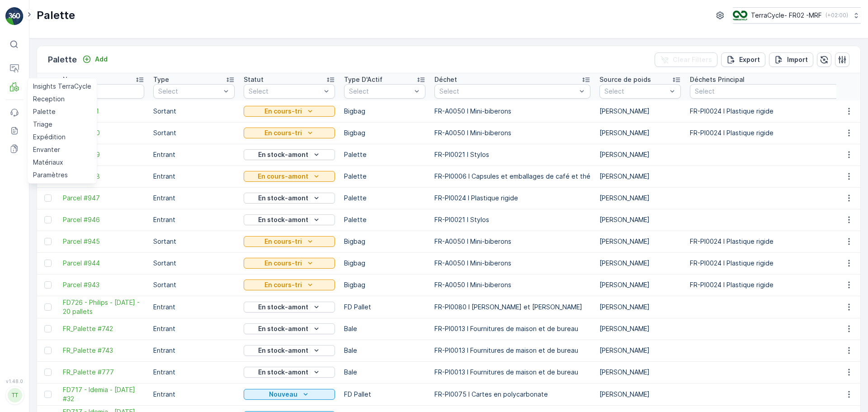 The width and height of the screenshot is (868, 412). What do you see at coordinates (103, 394) in the screenshot?
I see `a: FD717 - Idemia - 08.08.2025 #32` at bounding box center [103, 394].